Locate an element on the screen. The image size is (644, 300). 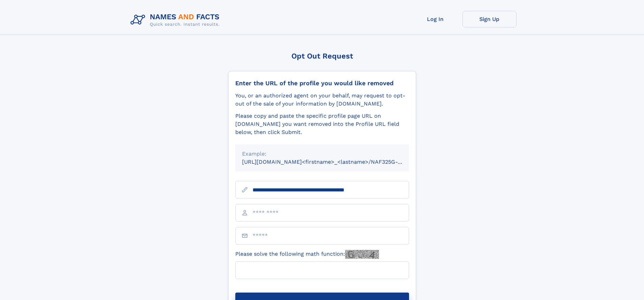
div: Opt Out Request is located at coordinates (322, 56).